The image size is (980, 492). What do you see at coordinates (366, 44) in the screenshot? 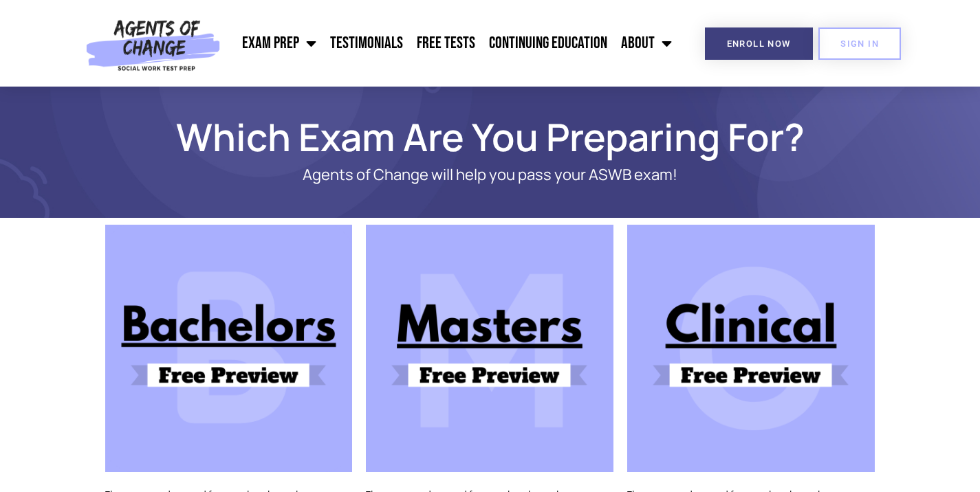
I see `a: Testimonials` at bounding box center [366, 44].